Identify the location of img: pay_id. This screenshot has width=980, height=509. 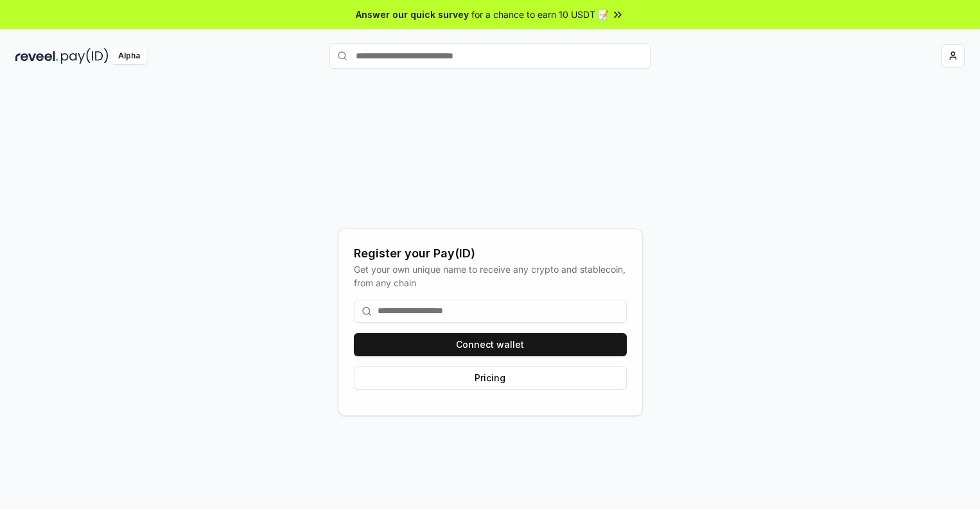
(84, 56).